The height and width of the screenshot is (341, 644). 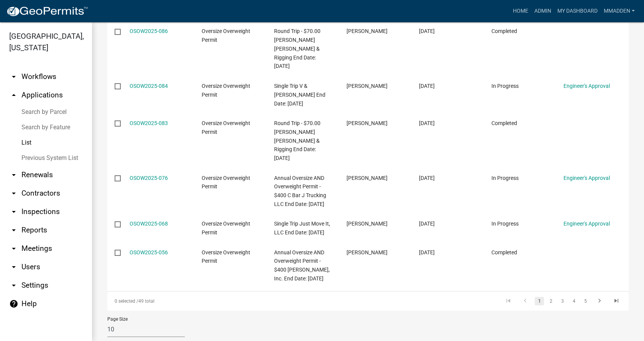 I want to click on li: page 1, so click(x=540, y=301).